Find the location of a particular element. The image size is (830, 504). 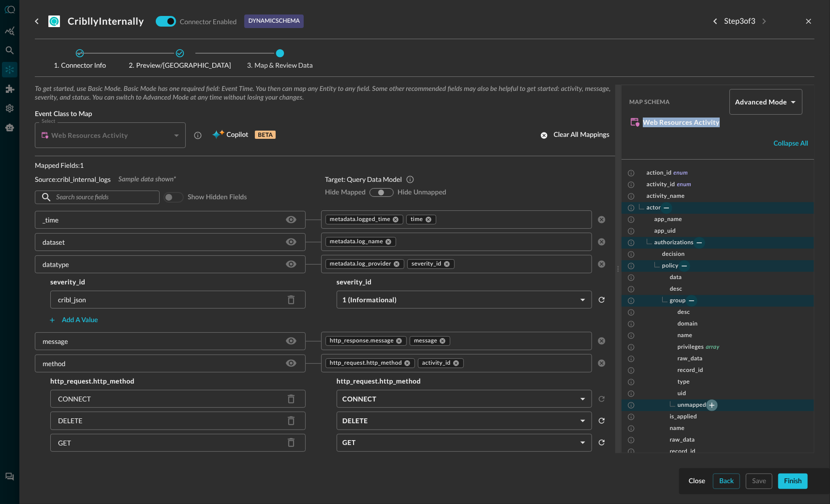

div: method is located at coordinates (53, 363).